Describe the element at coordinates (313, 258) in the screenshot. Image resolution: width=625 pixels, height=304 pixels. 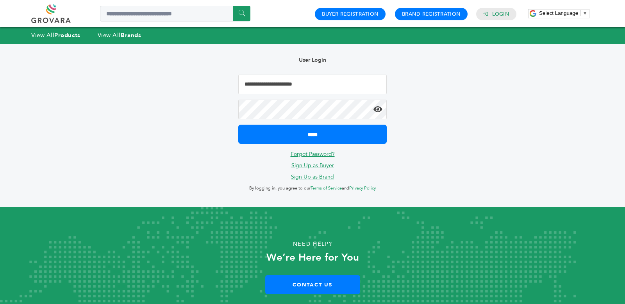
I see `strong: We’re Here for You` at that location.